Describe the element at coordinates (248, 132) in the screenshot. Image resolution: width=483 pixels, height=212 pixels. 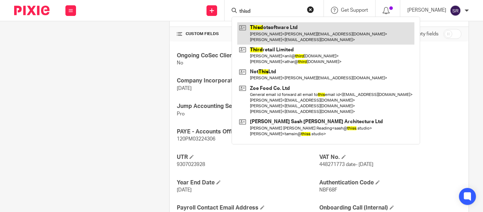
I see `h4: PAYE - Accounts Office Ref.` at that location.